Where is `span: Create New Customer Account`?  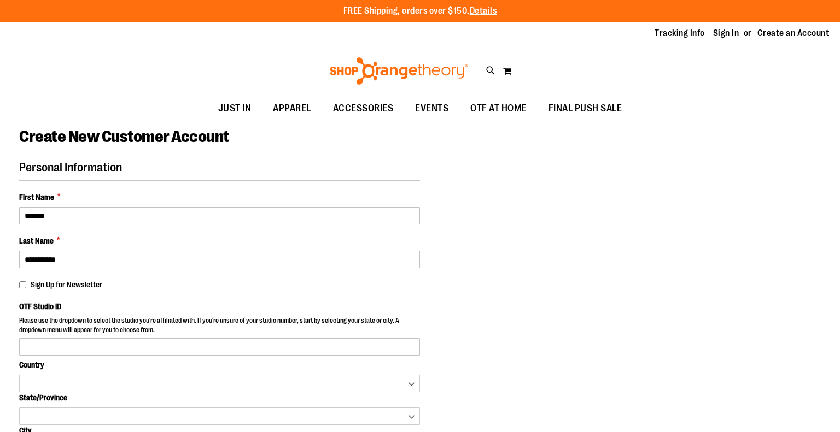 span: Create New Customer Account is located at coordinates (124, 137).